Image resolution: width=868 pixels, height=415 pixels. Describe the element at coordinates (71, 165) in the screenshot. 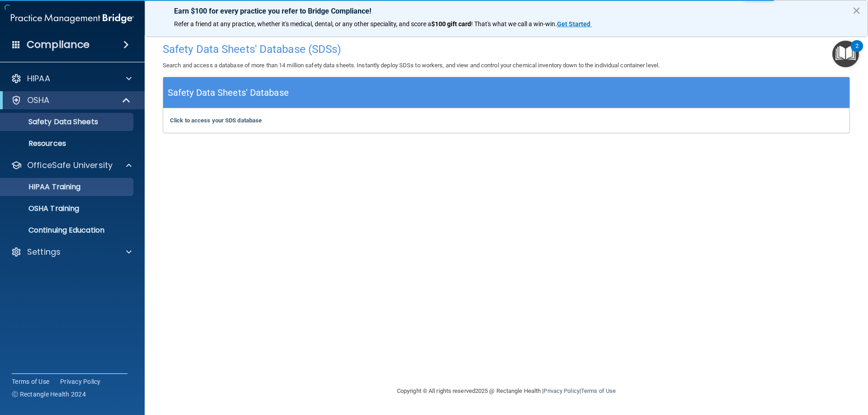

I see `a: OfficeSafe University` at that location.